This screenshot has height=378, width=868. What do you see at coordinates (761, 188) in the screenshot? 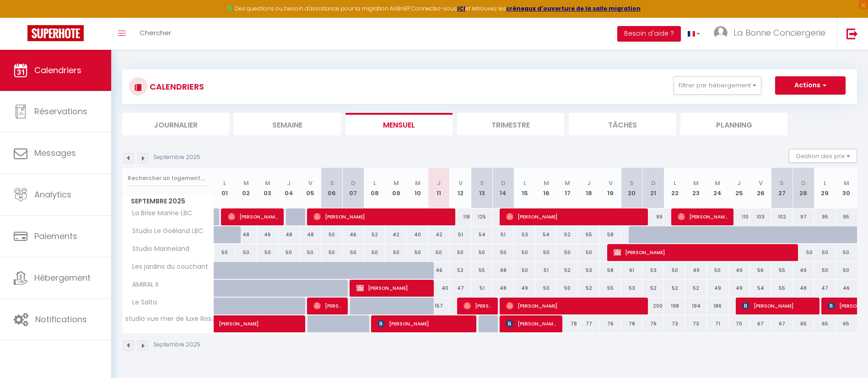
I see `th: 26` at bounding box center [761, 188].